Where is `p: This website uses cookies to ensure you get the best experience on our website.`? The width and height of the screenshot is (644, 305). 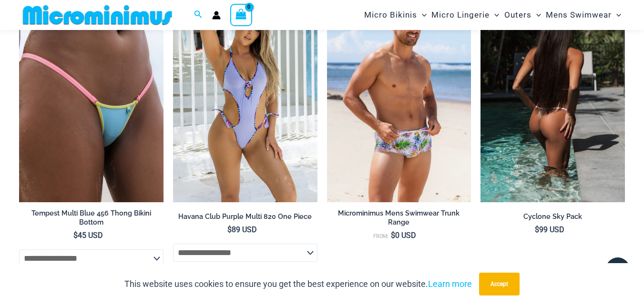
p: This website uses cookies to ensure you get the best experience on our website. is located at coordinates (298, 284).